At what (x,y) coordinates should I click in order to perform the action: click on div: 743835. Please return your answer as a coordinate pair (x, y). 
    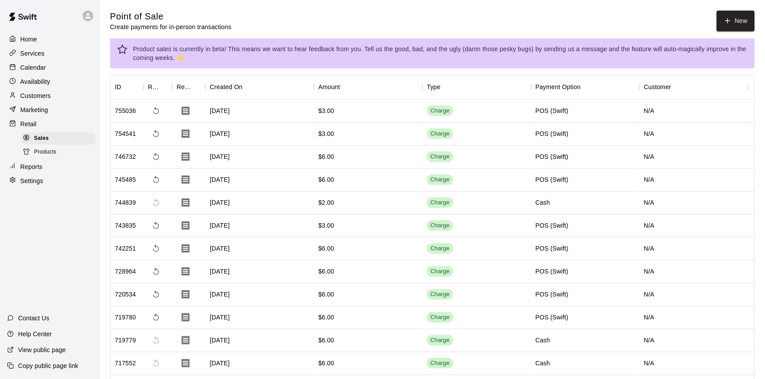
    Looking at the image, I should click on (125, 226).